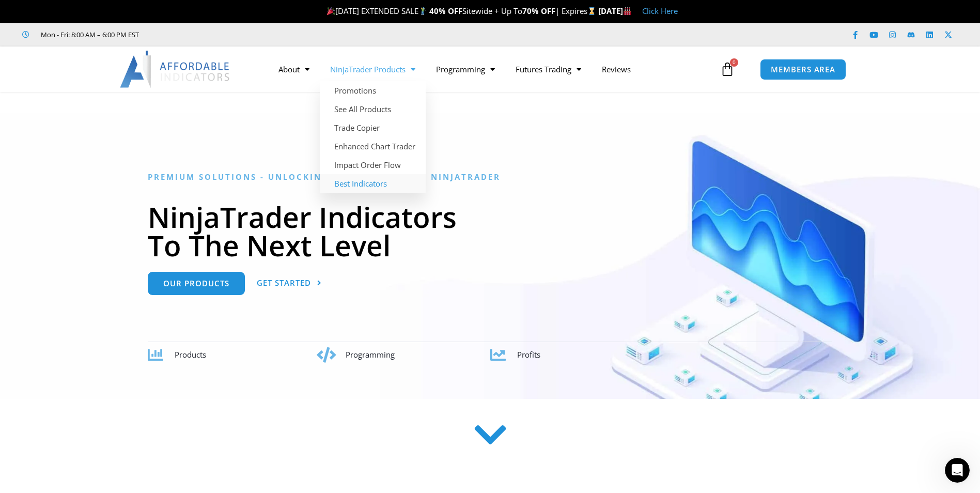 The image size is (980, 493). What do you see at coordinates (191, 354) in the screenshot?
I see `span: Products` at bounding box center [191, 354].